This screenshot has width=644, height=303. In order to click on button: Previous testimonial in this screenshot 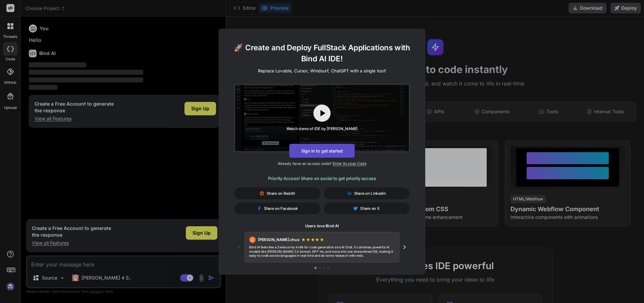, I will do `click(240, 247)`.